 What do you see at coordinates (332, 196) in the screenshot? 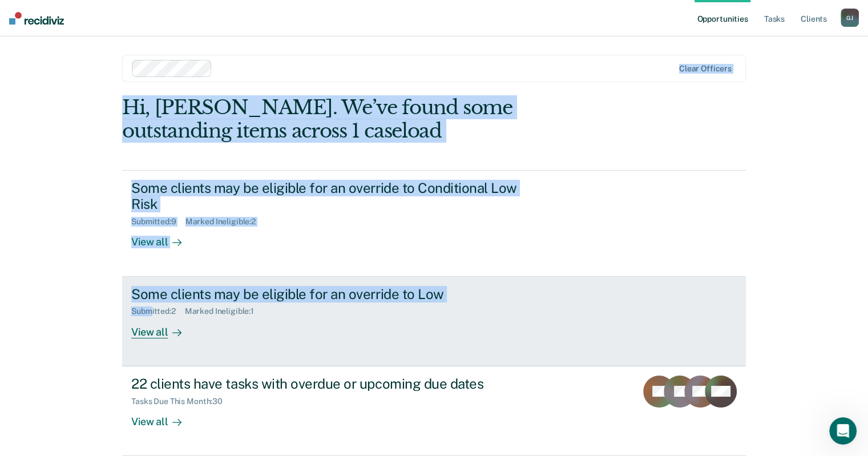
I see `div: Some clients may be eligible for an override to Conditional Low Risk` at bounding box center [332, 196].